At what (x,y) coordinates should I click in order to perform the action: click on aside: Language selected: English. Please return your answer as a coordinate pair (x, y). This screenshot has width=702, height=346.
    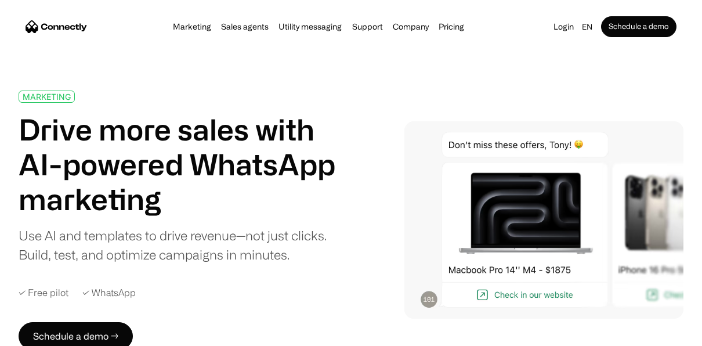
    Looking at the image, I should click on (41, 333).